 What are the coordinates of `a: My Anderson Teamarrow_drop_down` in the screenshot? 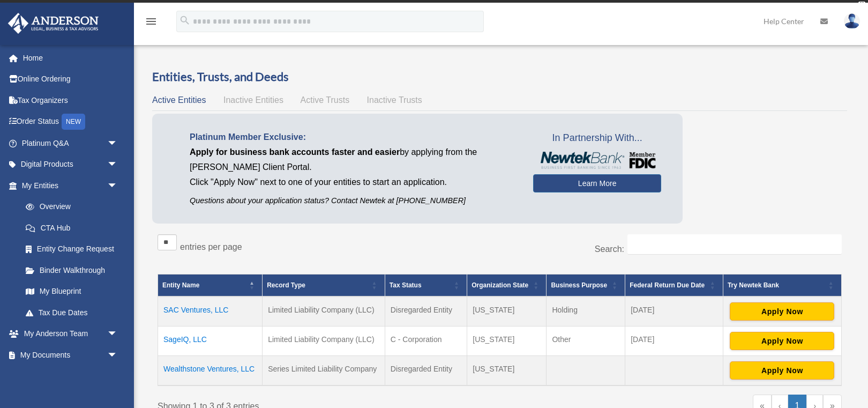 It's located at (71, 334).